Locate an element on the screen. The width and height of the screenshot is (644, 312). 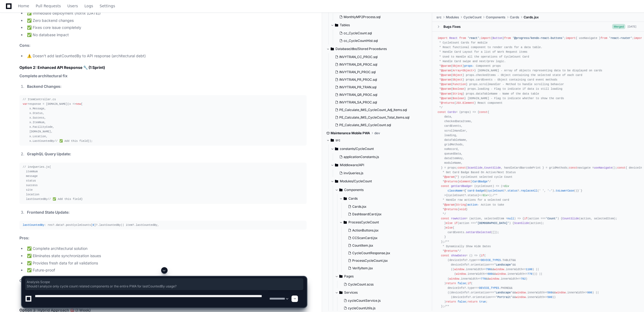
span: VerifyItem.jsx is located at coordinates (362, 268).